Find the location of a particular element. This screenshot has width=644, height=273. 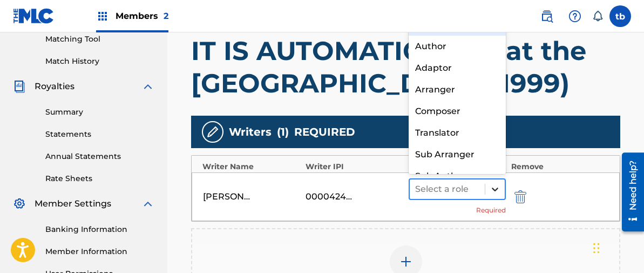

img: Member Settings is located at coordinates (19, 204).